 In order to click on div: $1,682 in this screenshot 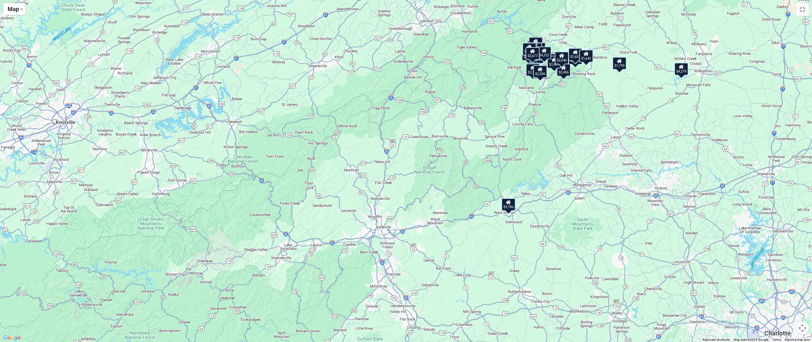, I will do `click(538, 49)`.